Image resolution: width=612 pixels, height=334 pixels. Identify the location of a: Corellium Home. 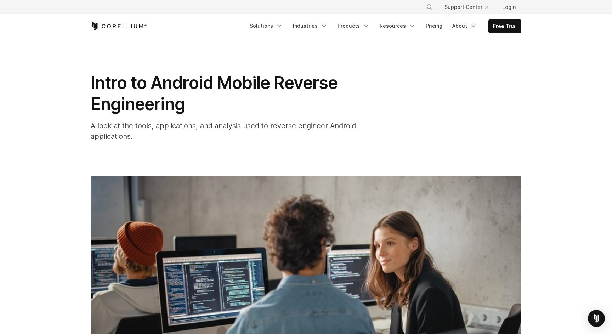
(119, 26).